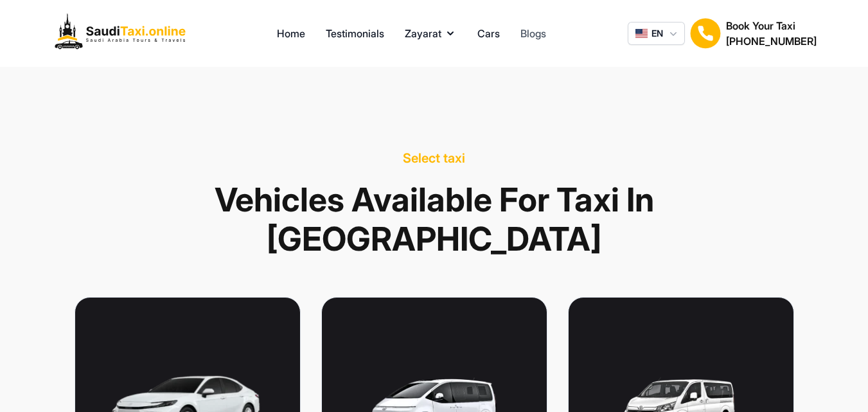 The image size is (868, 412). What do you see at coordinates (658, 33) in the screenshot?
I see `span: EN` at bounding box center [658, 33].